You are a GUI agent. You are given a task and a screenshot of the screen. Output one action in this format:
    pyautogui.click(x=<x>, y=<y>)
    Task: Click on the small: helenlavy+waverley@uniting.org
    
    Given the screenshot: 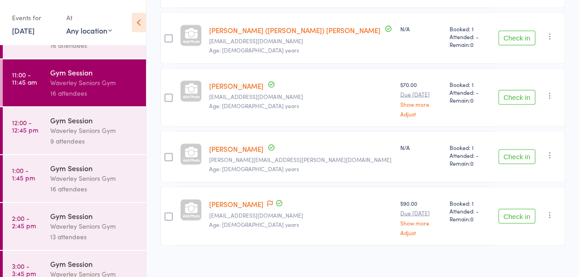 What is the action you would take?
    pyautogui.click(x=301, y=97)
    